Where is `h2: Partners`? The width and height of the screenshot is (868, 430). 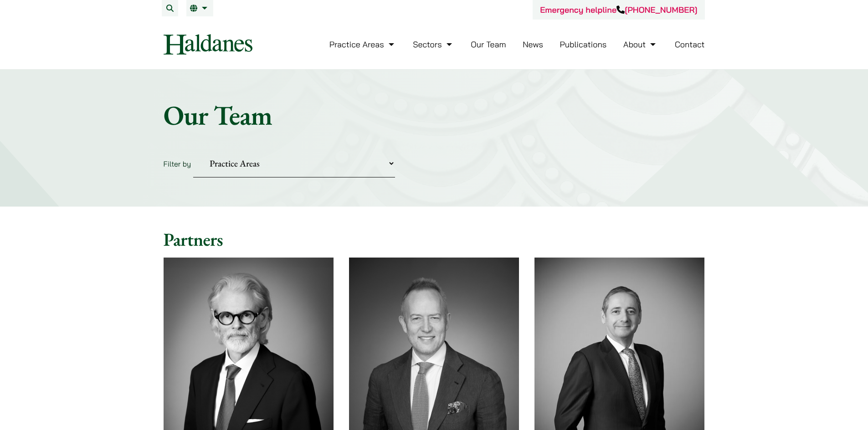
h2: Partners is located at coordinates (434, 240).